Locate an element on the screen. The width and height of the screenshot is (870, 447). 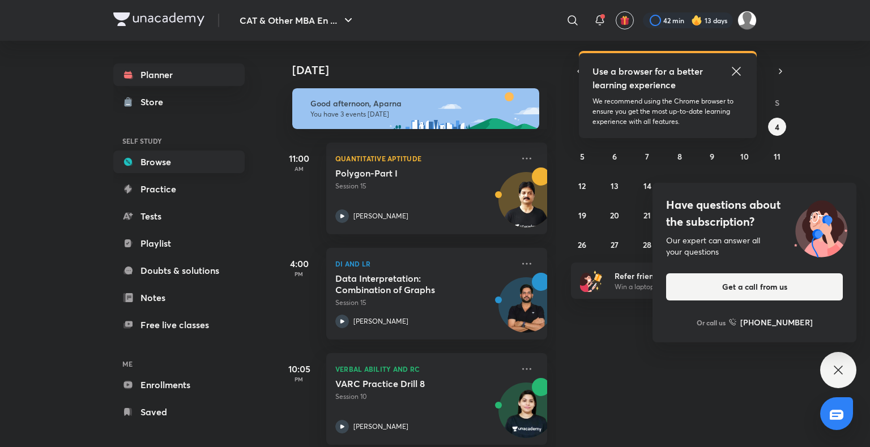
img: avatar is located at coordinates (625, 20).